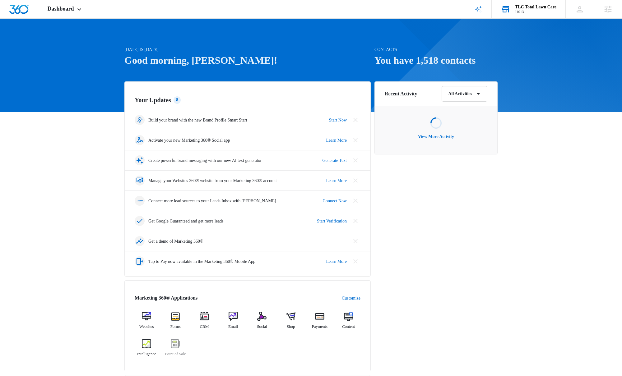  What do you see at coordinates (204, 327) in the screenshot?
I see `span: CRM` at bounding box center [204, 327].